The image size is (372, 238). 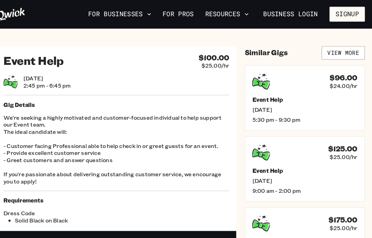 I want to click on button: Signup, so click(x=348, y=14).